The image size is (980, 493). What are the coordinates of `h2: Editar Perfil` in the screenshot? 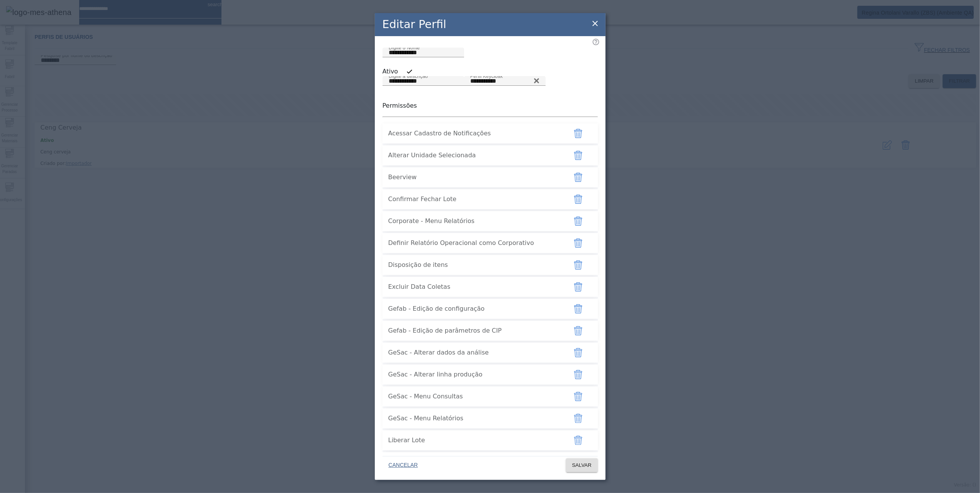 It's located at (414, 24).